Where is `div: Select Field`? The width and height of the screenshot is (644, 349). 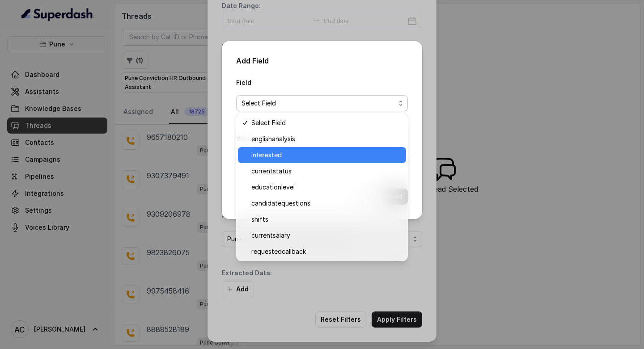 div: Select Field is located at coordinates (322, 187).